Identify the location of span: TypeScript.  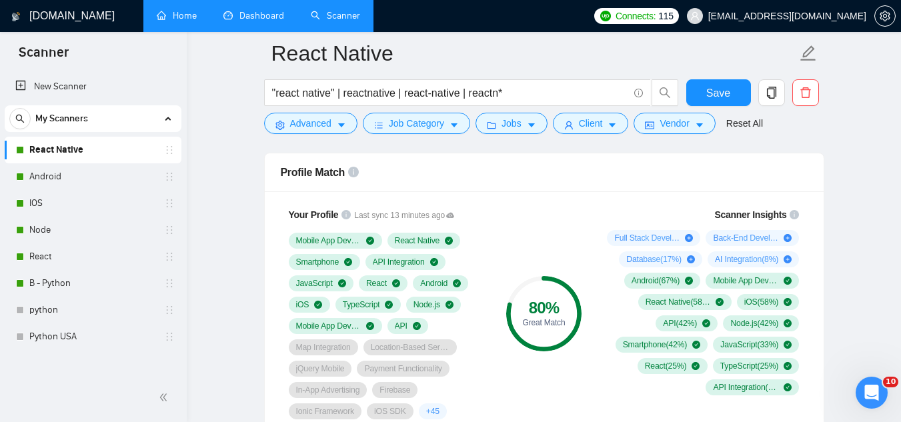
(361, 305).